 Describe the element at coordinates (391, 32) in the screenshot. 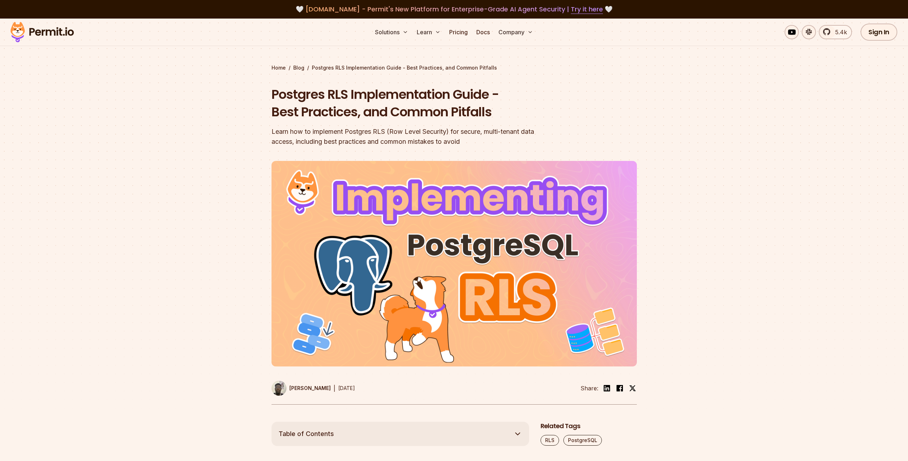

I see `button: Solutions` at that location.